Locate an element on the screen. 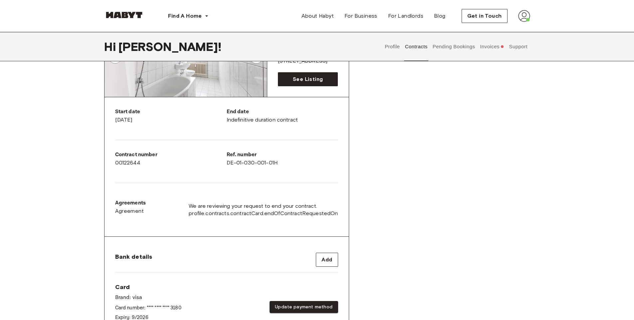  button: Profile is located at coordinates (392, 47).